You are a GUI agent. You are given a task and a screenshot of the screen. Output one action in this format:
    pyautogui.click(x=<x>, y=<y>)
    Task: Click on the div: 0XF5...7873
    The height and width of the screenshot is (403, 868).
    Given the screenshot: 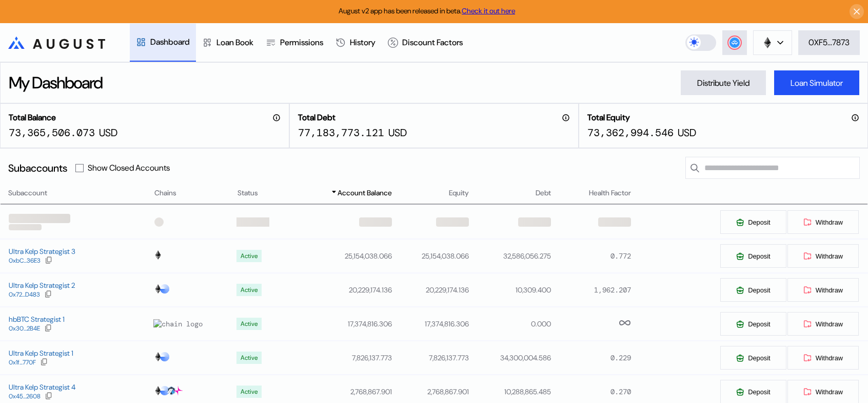 What is the action you would take?
    pyautogui.click(x=829, y=42)
    